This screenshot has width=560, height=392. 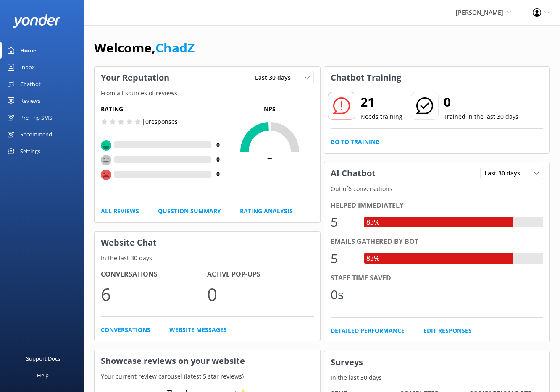 What do you see at coordinates (366, 78) in the screenshot?
I see `h3: Chatbot Training` at bounding box center [366, 78].